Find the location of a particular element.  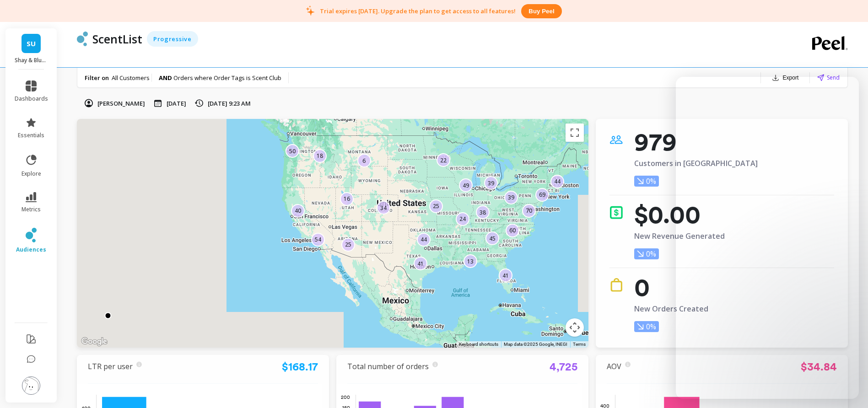

p: Filter on is located at coordinates (97, 78).